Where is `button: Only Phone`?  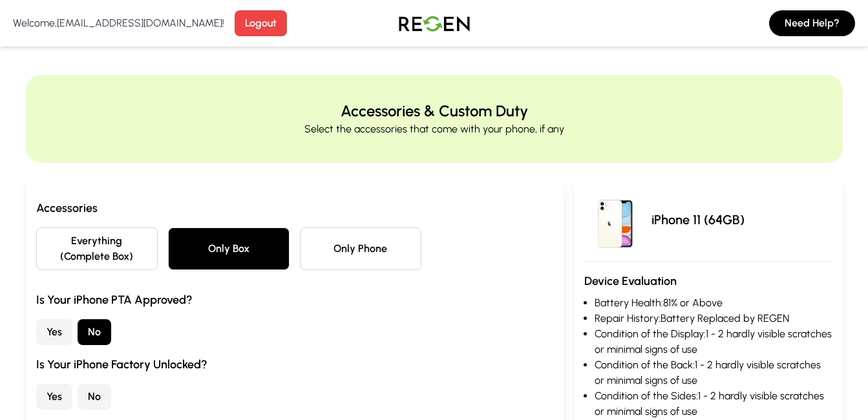 button: Only Phone is located at coordinates (361, 249).